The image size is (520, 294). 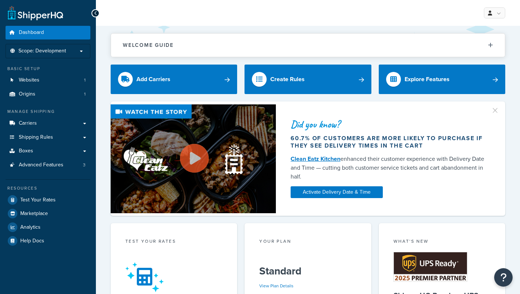 What do you see at coordinates (41, 165) in the screenshot?
I see `span: Advanced Features` at bounding box center [41, 165].